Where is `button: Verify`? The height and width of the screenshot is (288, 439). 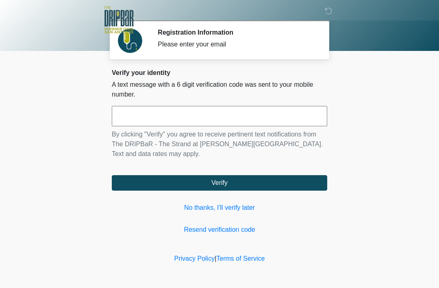
button: Verify is located at coordinates (220, 183).